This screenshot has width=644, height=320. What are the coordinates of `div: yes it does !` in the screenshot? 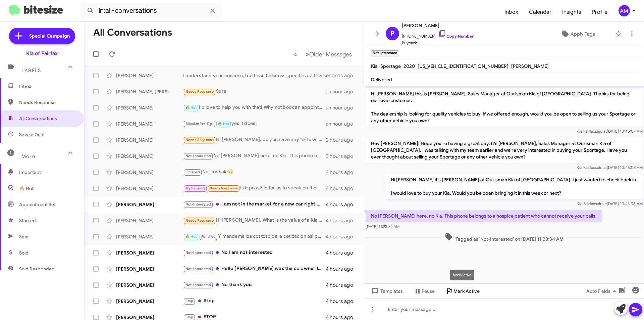 It's located at (254, 123).